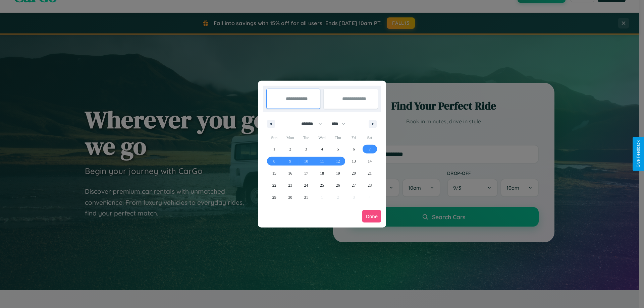  Describe the element at coordinates (274, 149) in the screenshot. I see `button: 1` at that location.